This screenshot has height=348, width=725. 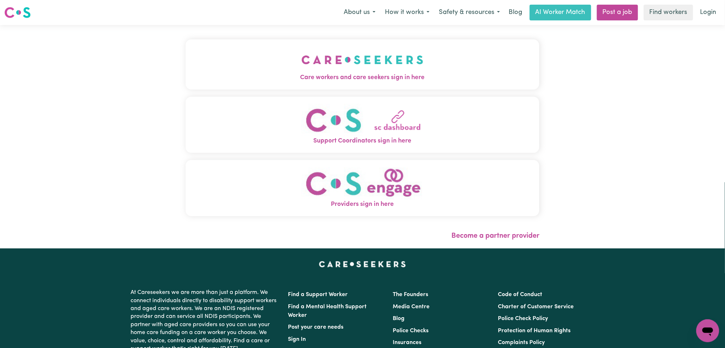 I want to click on a: The Founders, so click(x=411, y=294).